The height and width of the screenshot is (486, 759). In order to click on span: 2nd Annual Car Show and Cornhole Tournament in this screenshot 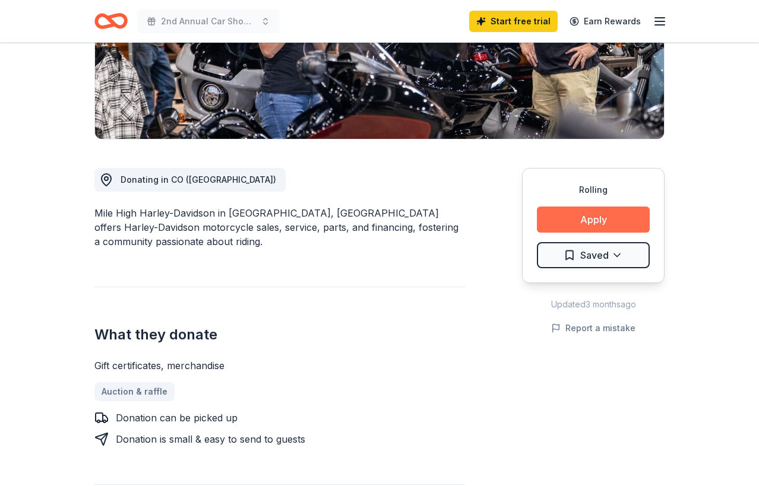, I will do `click(208, 21)`.